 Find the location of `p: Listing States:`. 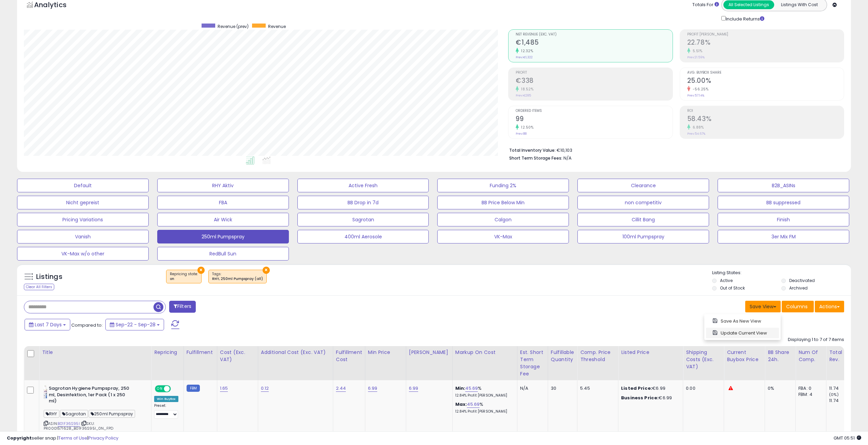

p: Listing States: is located at coordinates (782, 273).